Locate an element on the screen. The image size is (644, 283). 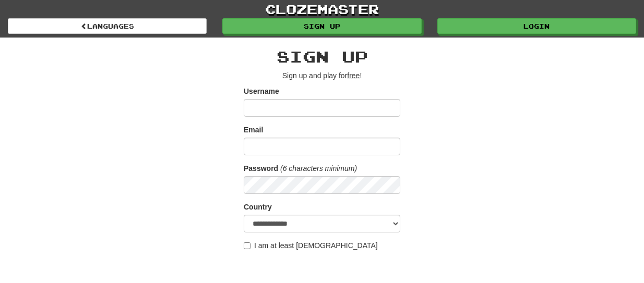
em: (6 characters minimum) is located at coordinates (318, 168).